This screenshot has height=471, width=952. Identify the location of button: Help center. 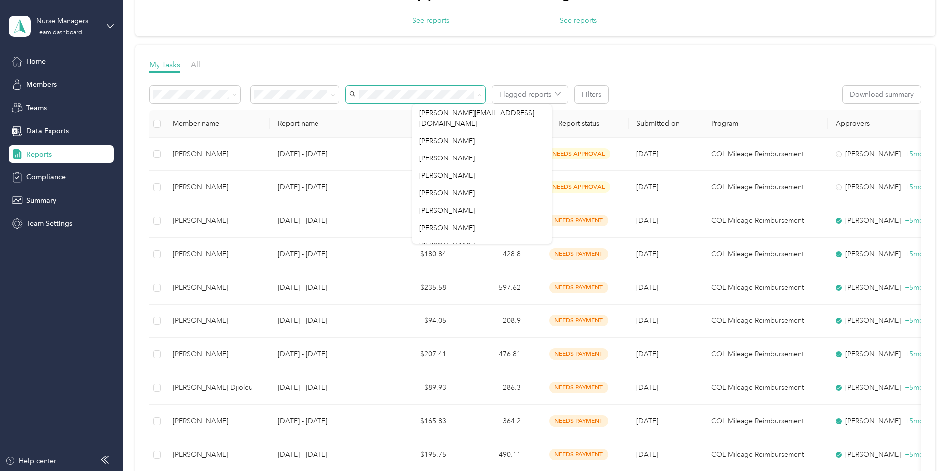
(31, 460).